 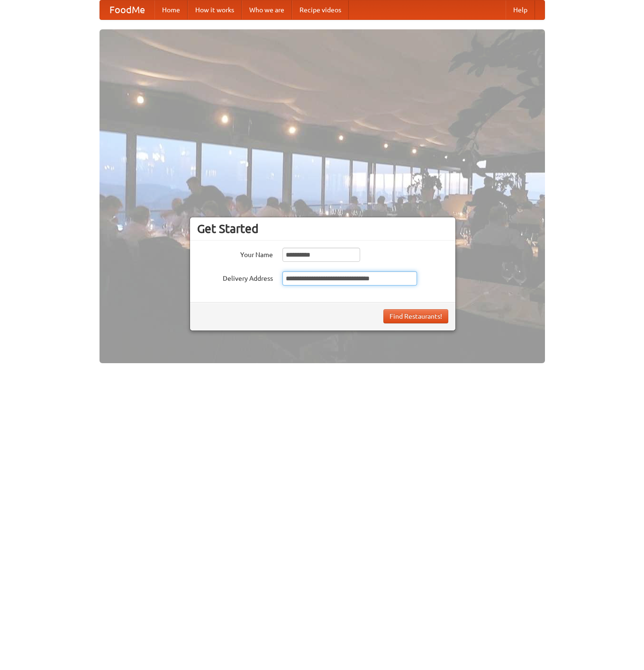 I want to click on button: Find Restaurants!, so click(x=415, y=316).